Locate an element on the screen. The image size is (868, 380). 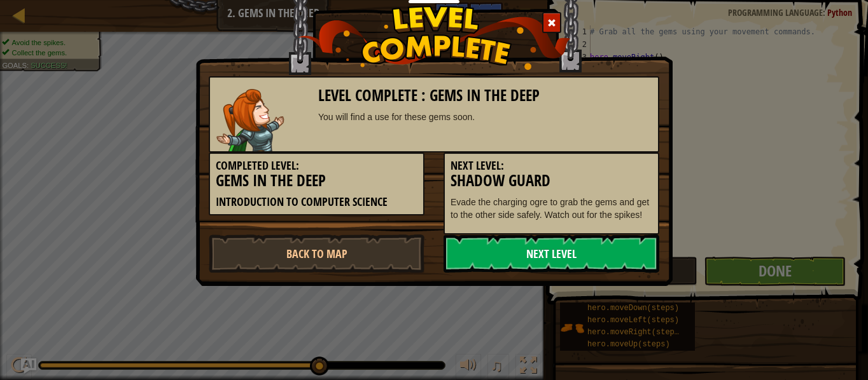
h3: Shadow Guard is located at coordinates (551, 180).